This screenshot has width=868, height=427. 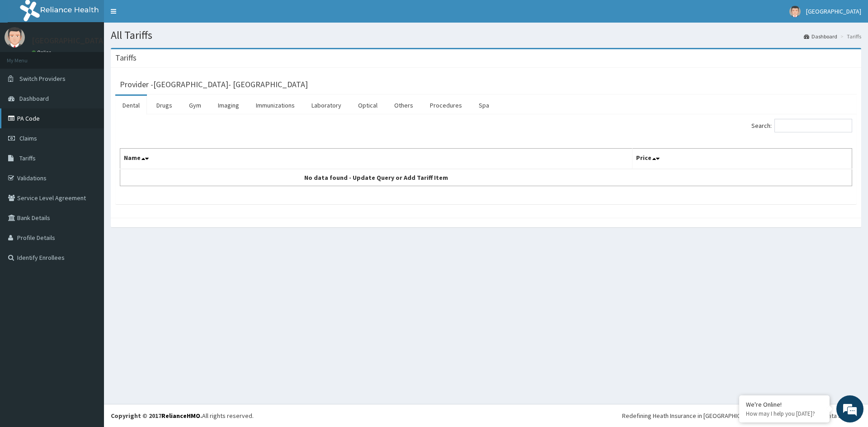 I want to click on a: Laboratory, so click(x=326, y=105).